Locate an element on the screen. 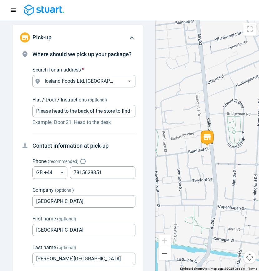 The image size is (259, 271). button: Open is located at coordinates (129, 81).